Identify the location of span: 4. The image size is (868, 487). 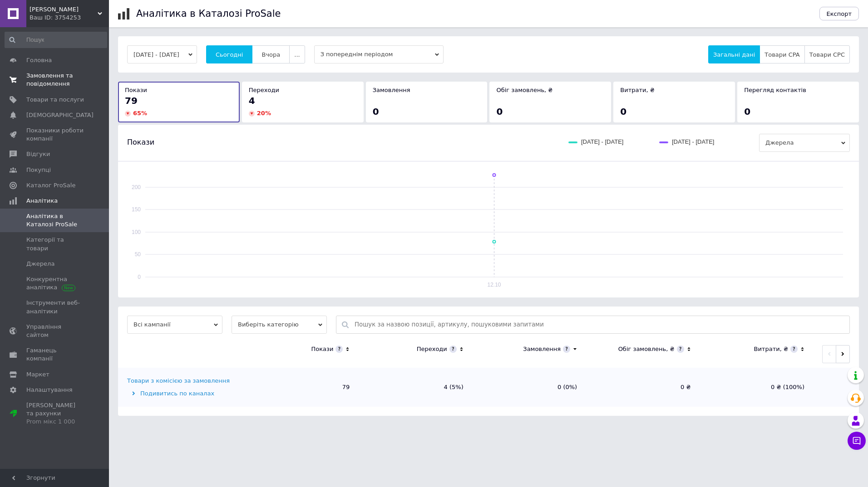
(252, 101).